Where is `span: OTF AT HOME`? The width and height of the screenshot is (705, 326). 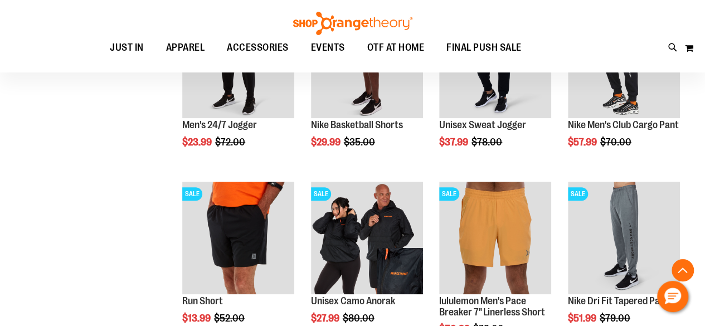 span: OTF AT HOME is located at coordinates (396, 47).